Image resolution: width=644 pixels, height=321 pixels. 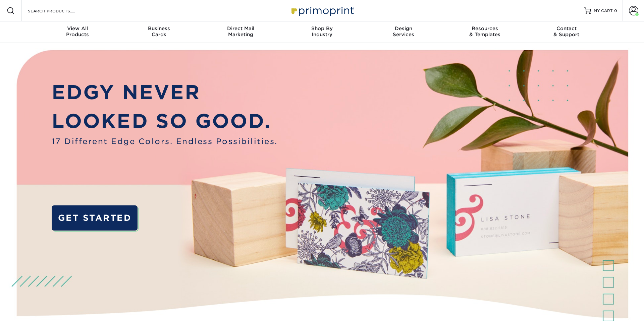 What do you see at coordinates (566, 32) in the screenshot?
I see `a: Contact& Support` at bounding box center [566, 32].